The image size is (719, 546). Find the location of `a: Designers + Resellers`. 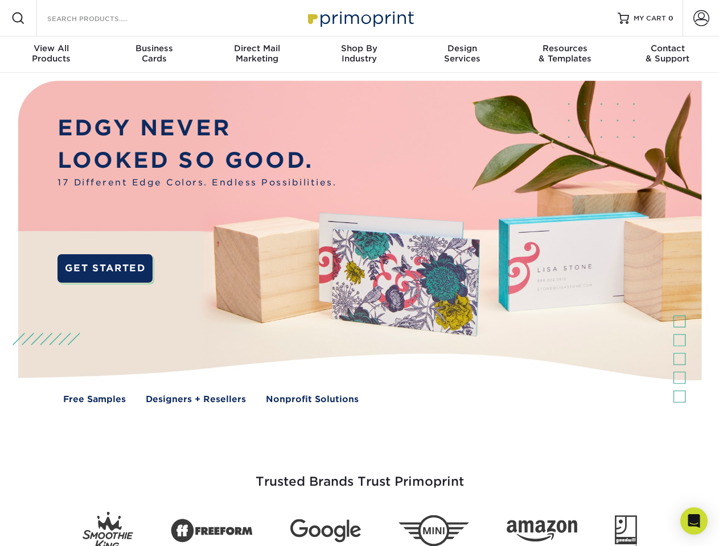

a: Designers + Resellers is located at coordinates (196, 399).